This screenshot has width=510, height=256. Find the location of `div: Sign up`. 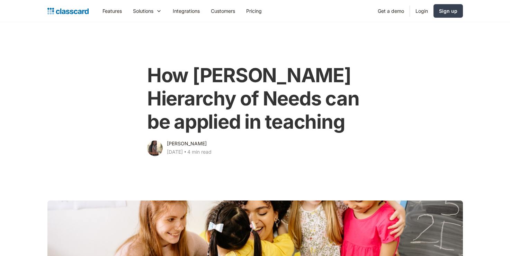

div: Sign up is located at coordinates (448, 11).